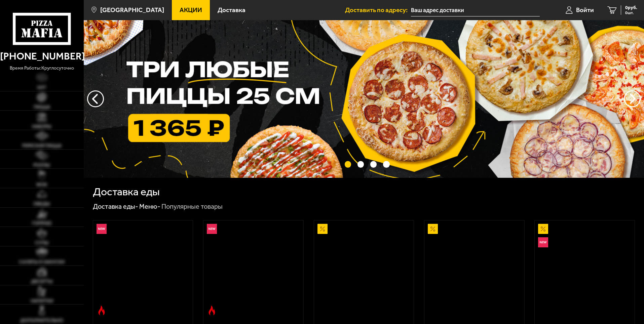 The width and height of the screenshot is (644, 324). Describe the element at coordinates (231, 10) in the screenshot. I see `span: Доставка` at that location.